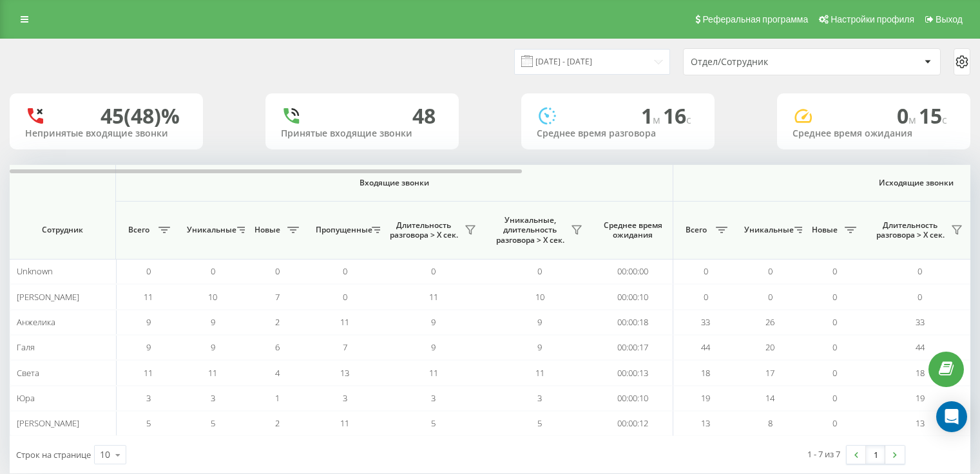  I want to click on span: 14, so click(770, 398).